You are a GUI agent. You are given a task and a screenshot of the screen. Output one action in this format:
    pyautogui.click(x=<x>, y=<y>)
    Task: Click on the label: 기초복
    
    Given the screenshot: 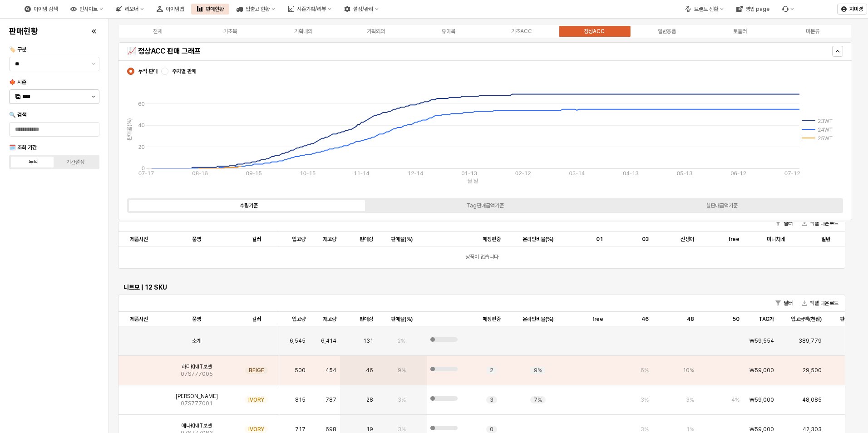 What is the action you would take?
    pyautogui.click(x=230, y=31)
    